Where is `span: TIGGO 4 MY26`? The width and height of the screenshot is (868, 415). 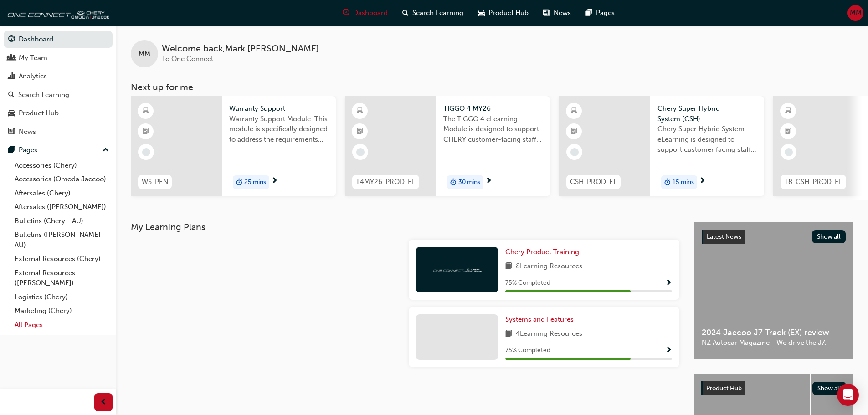 span: TIGGO 4 MY26 is located at coordinates (493, 109).